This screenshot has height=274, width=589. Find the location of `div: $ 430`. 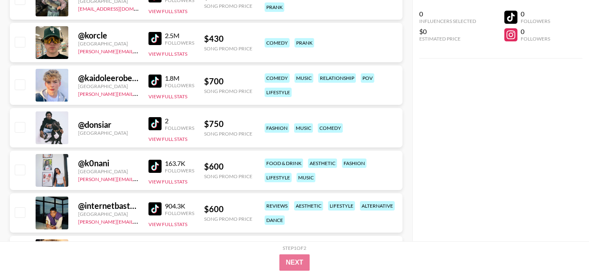

div: $ 430 is located at coordinates (228, 38).